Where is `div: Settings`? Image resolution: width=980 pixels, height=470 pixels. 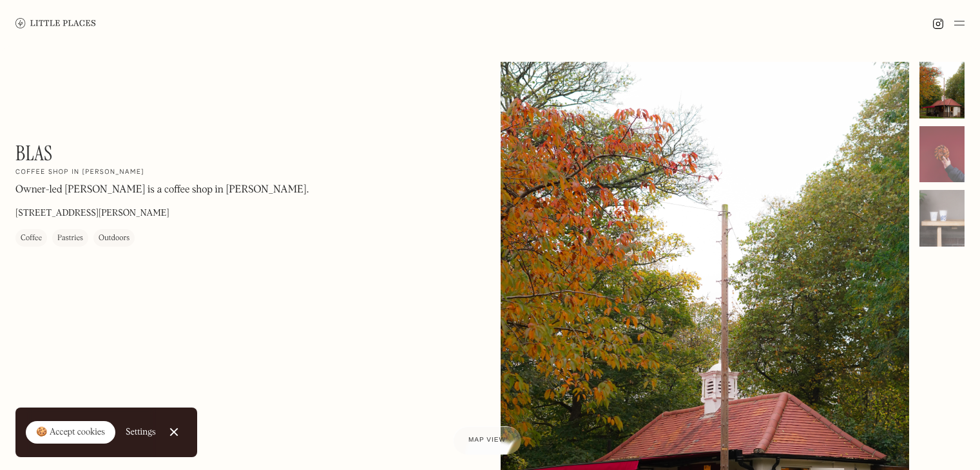
div: Settings is located at coordinates (141, 432).